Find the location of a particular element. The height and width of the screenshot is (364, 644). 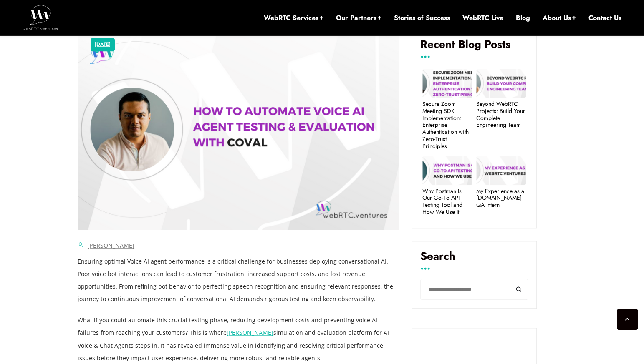

img: WebRTC.ventures is located at coordinates (40, 18).